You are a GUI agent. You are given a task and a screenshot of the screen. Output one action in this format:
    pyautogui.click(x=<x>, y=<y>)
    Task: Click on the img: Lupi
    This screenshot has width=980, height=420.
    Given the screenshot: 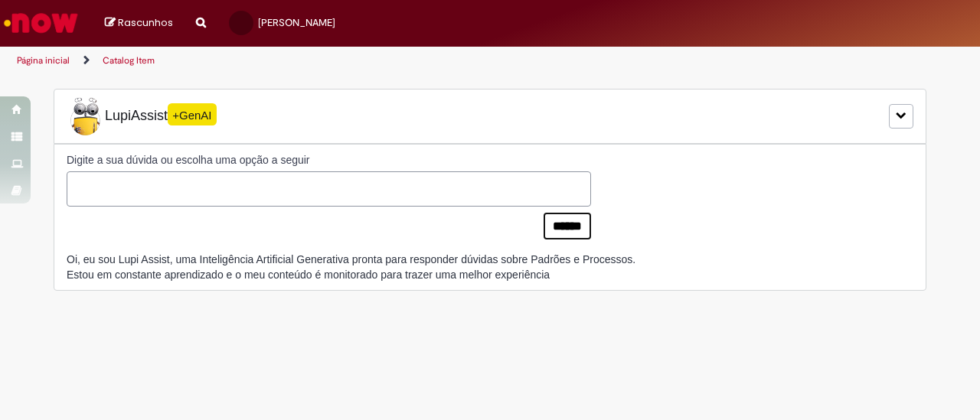 What is the action you would take?
    pyautogui.click(x=86, y=116)
    